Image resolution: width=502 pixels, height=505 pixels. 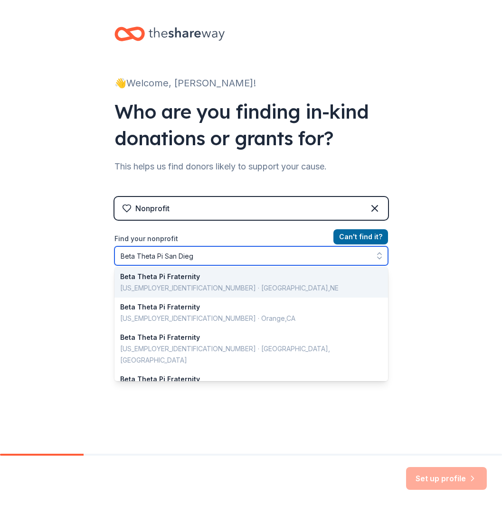 I want to click on input: Search by name, EIN, or city, so click(x=251, y=256).